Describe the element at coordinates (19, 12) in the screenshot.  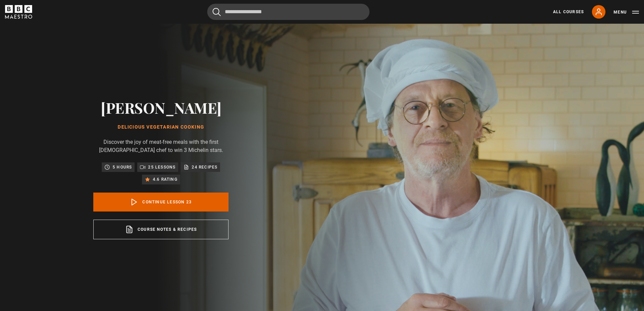
I see `svg: BBC Maestro` at that location.